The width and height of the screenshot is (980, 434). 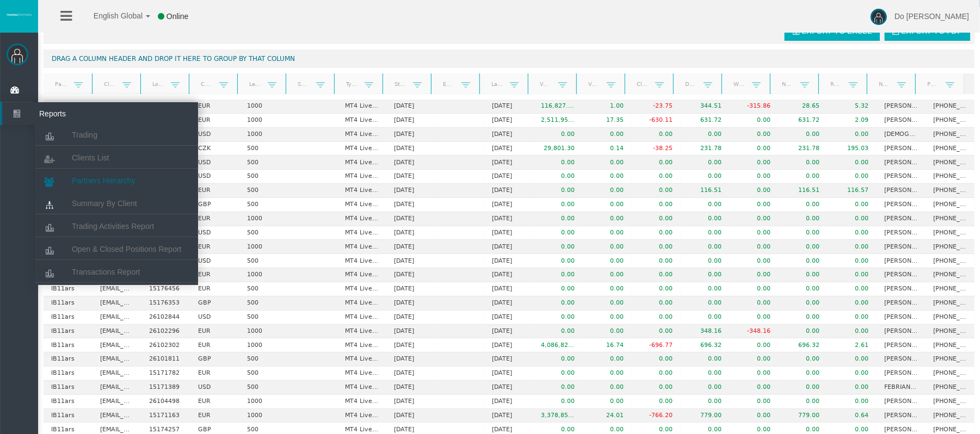 I want to click on a: Volume, so click(x=545, y=83).